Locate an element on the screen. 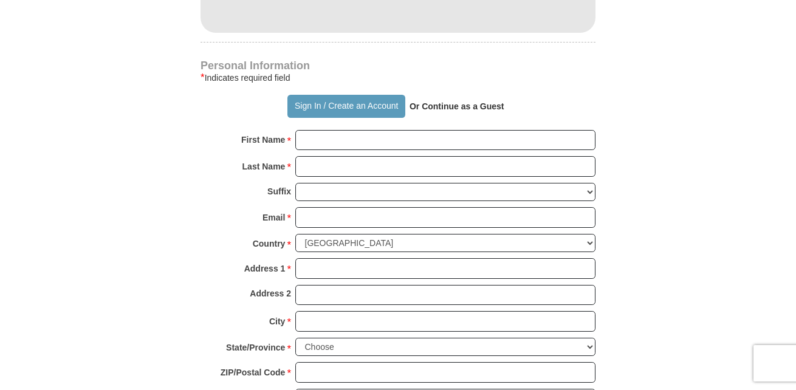 This screenshot has width=796, height=390. strong: Last Name is located at coordinates (264, 167).